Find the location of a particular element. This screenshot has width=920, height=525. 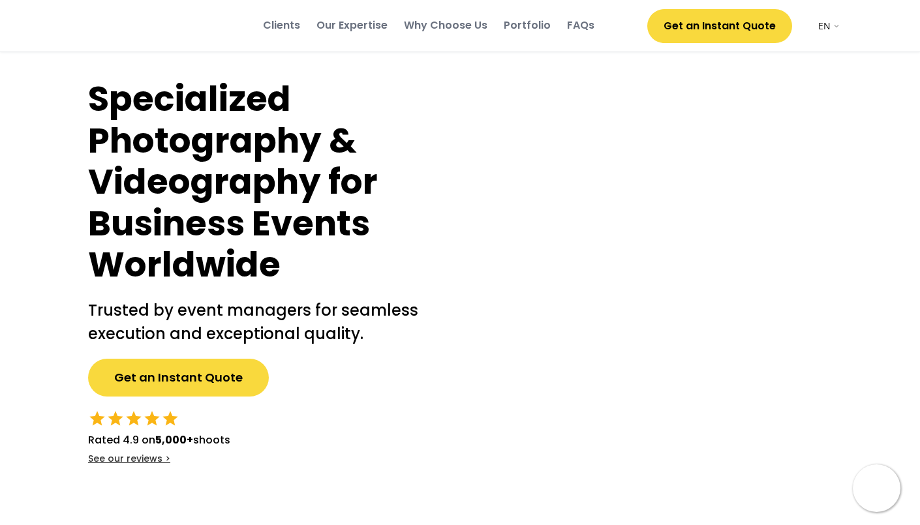

div: Rated 4.9 on shoots is located at coordinates (159, 440).